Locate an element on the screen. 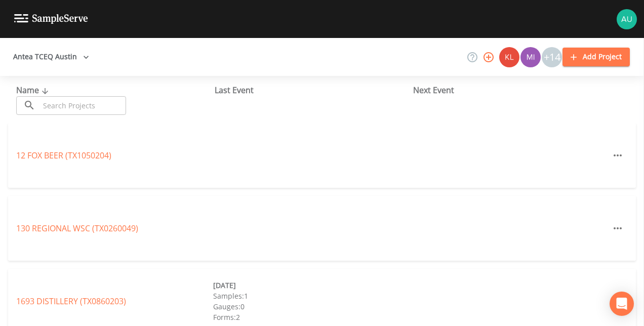 Image resolution: width=644 pixels, height=326 pixels. div: Open Intercom Messenger is located at coordinates (622, 304).